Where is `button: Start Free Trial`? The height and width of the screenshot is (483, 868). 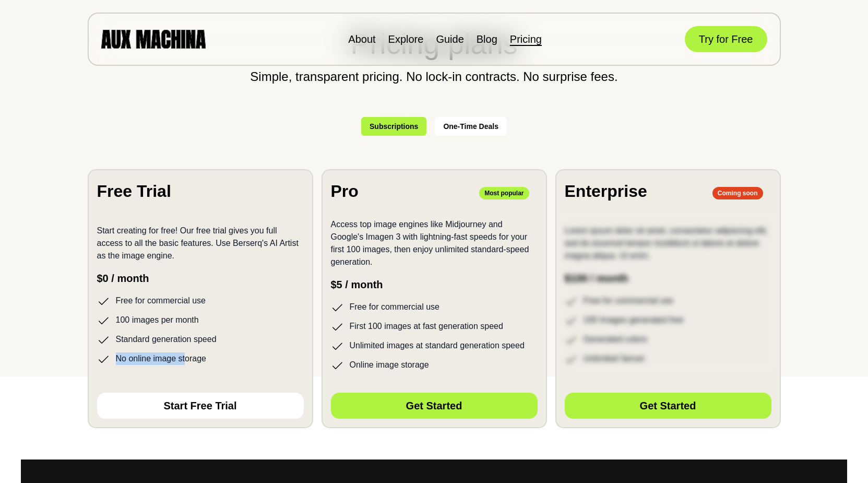 button: Start Free Trial is located at coordinates (200, 406).